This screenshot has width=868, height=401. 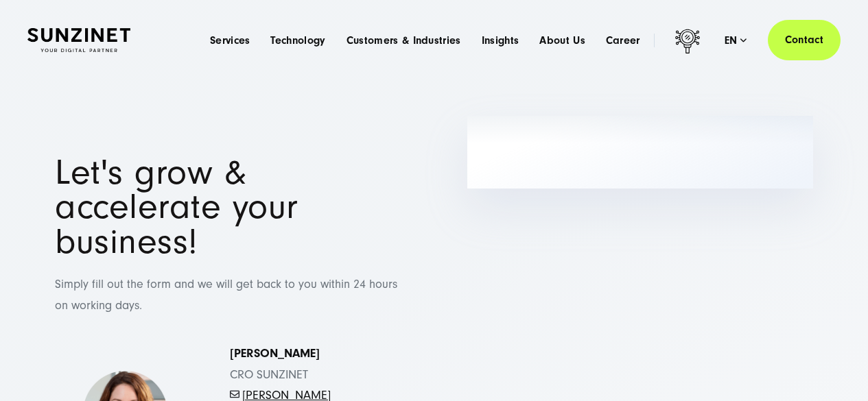 I want to click on a: Technology, so click(x=298, y=41).